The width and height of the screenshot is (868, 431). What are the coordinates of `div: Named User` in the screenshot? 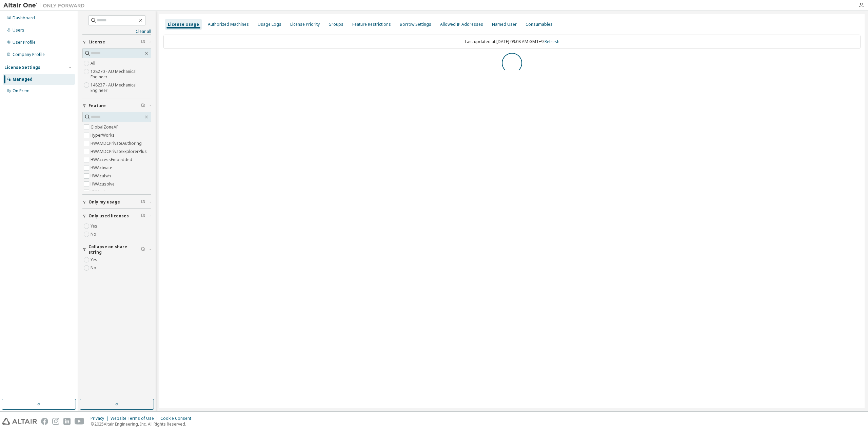 It's located at (504, 24).